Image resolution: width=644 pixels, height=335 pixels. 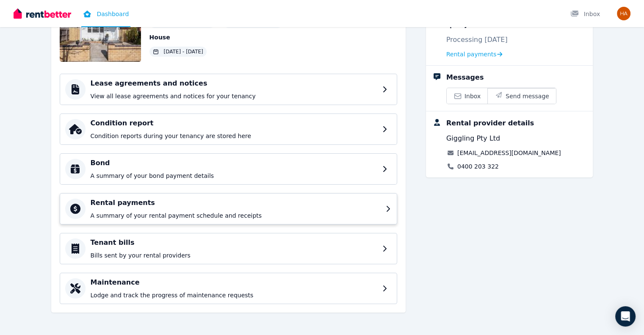 I want to click on h4: Tenant bills, so click(x=234, y=242).